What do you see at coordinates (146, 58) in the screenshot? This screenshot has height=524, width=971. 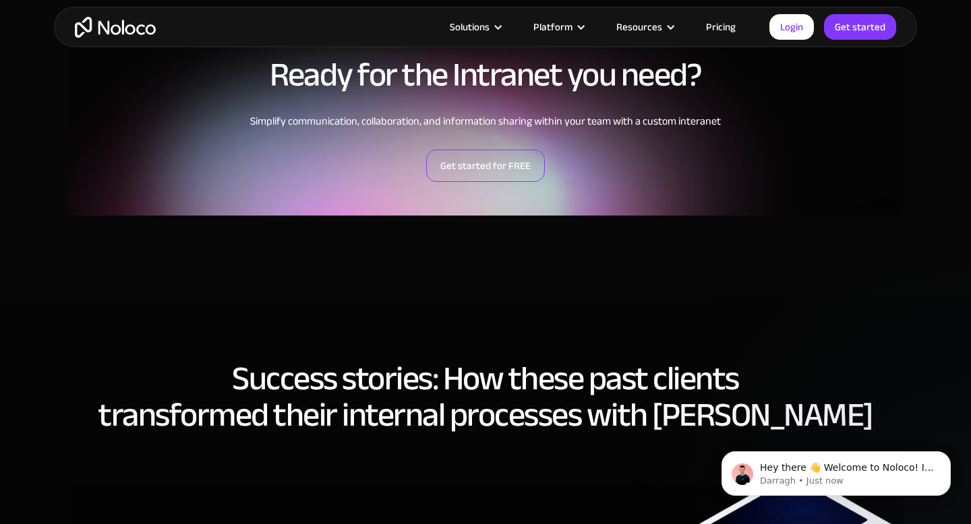 I see `p: Message from Darragh, sent Just now` at bounding box center [146, 58].